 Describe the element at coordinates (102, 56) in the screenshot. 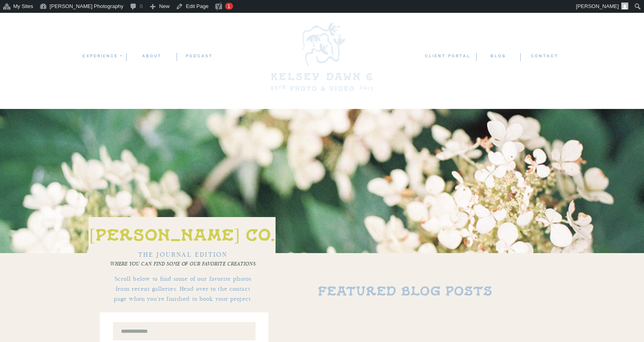

I see `a: experience` at that location.